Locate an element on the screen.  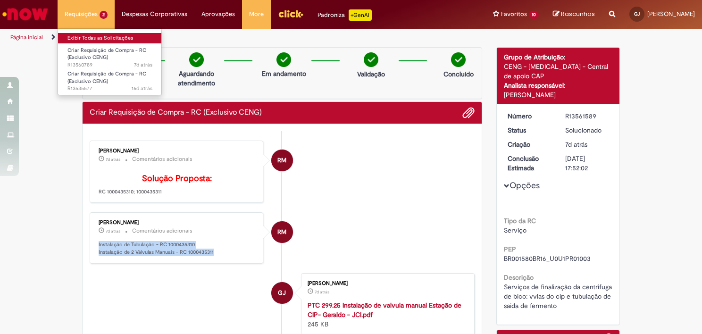
time: 15/09/2025 12:58:13 is located at coordinates (142, 88).